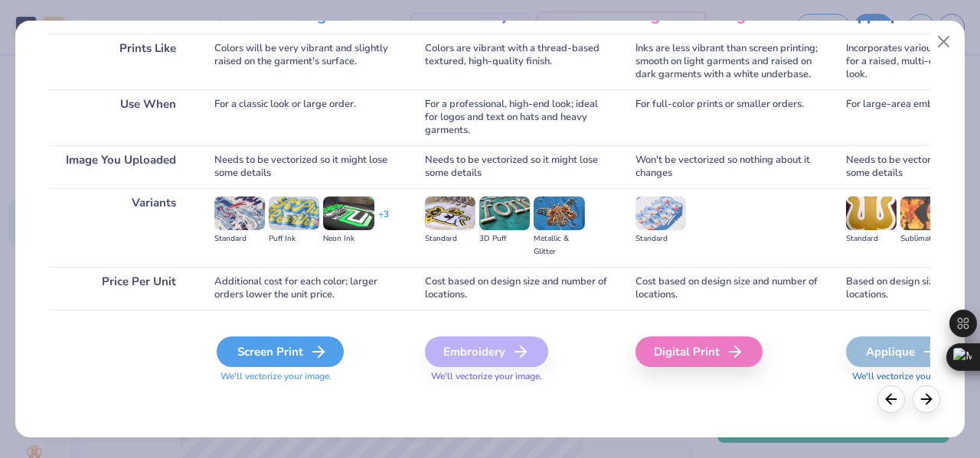 The width and height of the screenshot is (980, 458). What do you see at coordinates (280, 352) in the screenshot?
I see `div: Screen Print` at bounding box center [280, 352].